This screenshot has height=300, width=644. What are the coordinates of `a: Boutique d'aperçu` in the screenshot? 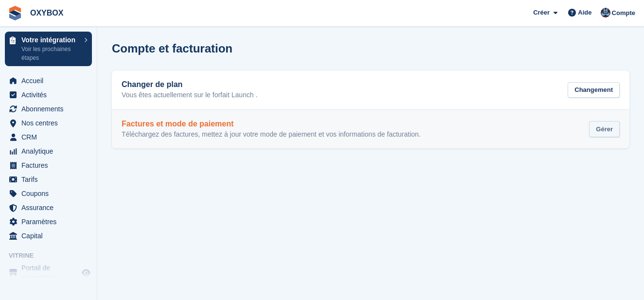 It's located at (86, 273).